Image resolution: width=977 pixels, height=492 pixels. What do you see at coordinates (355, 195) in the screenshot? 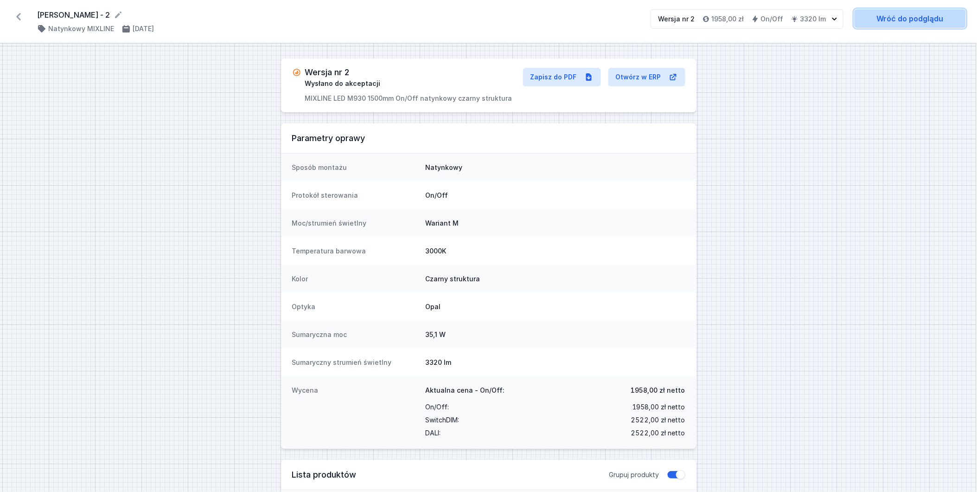
I see `dt: Protokół sterowania` at bounding box center [355, 195].